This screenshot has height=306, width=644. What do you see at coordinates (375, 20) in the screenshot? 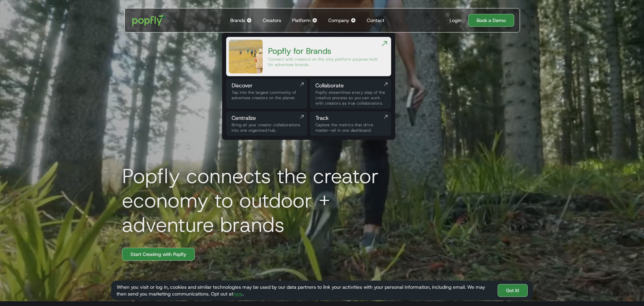
I see `a: Contact` at bounding box center [375, 20].